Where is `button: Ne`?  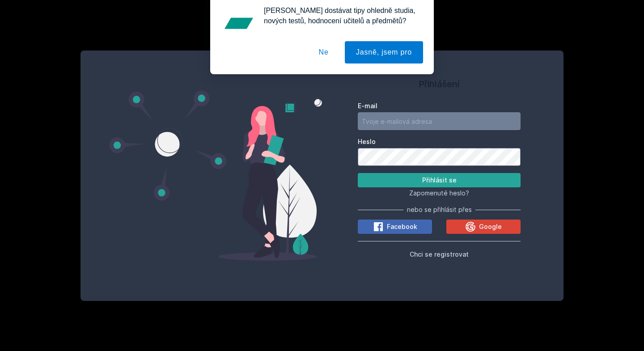
button: Ne is located at coordinates (323, 58).